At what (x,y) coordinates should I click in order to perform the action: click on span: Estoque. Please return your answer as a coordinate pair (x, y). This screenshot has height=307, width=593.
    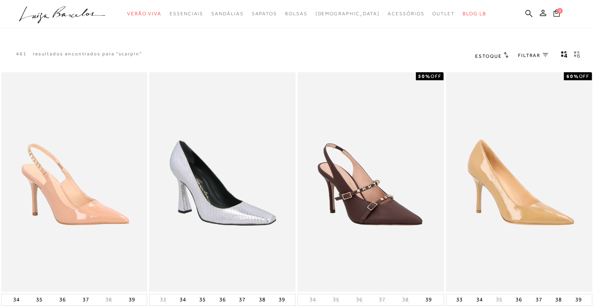
    Looking at the image, I should click on (488, 56).